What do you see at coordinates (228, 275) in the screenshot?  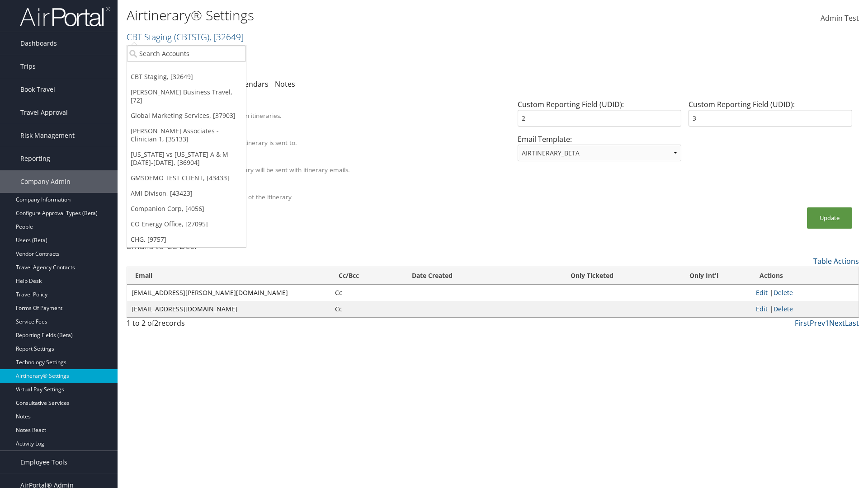 I see `th: Email: activate to sort column ascending` at bounding box center [228, 275].